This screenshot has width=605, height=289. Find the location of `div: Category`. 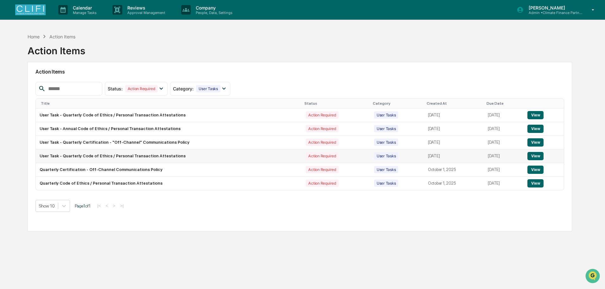

div: Category is located at coordinates (397, 103).